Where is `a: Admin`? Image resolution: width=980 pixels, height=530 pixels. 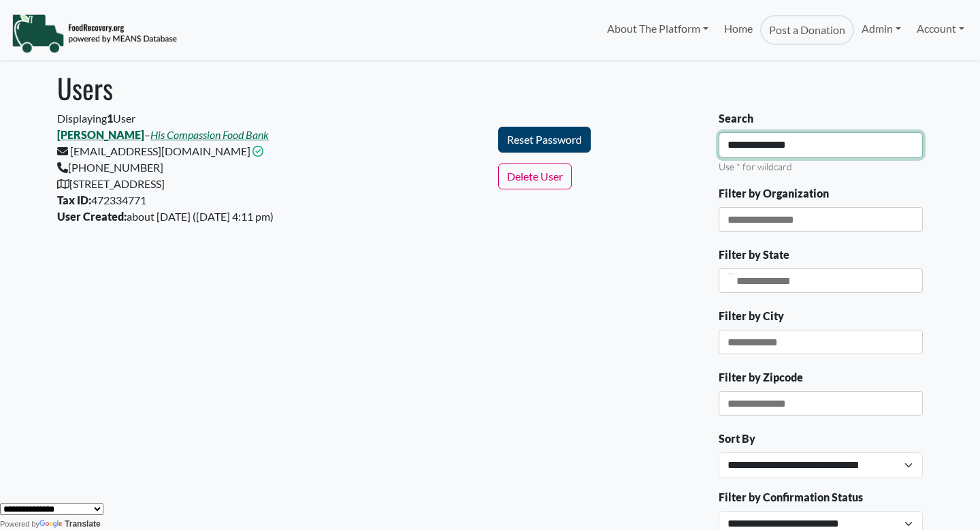 a: Admin is located at coordinates (882, 29).